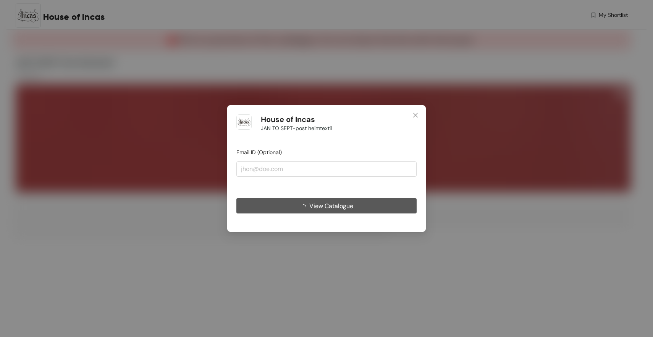  Describe the element at coordinates (331, 205) in the screenshot. I see `span: View Catalogue` at that location.